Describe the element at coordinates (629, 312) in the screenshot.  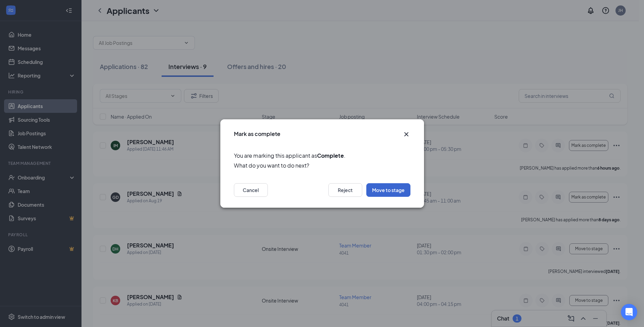
I see `div: Open Intercom Messenger` at that location.